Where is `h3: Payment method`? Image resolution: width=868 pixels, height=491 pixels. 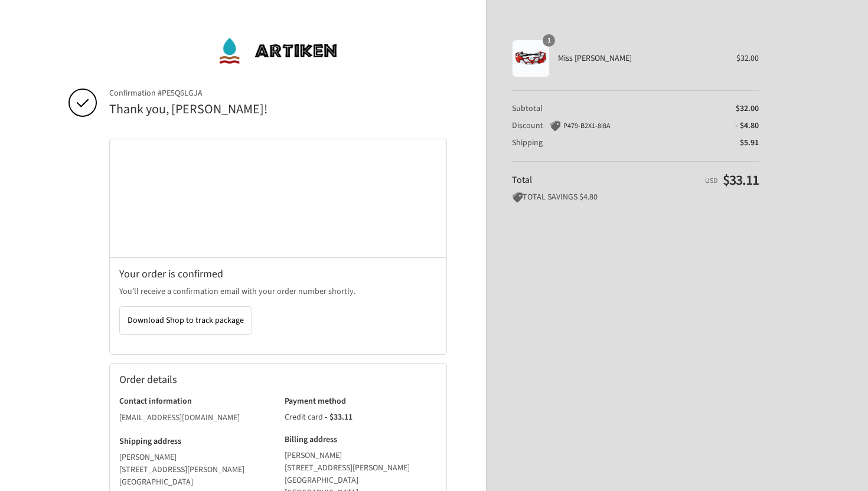 h3: Payment method is located at coordinates (361, 401).